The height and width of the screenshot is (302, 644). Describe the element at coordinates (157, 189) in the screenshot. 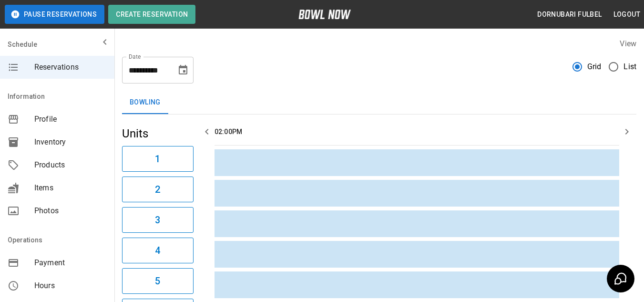

I see `h6: 2` at that location.